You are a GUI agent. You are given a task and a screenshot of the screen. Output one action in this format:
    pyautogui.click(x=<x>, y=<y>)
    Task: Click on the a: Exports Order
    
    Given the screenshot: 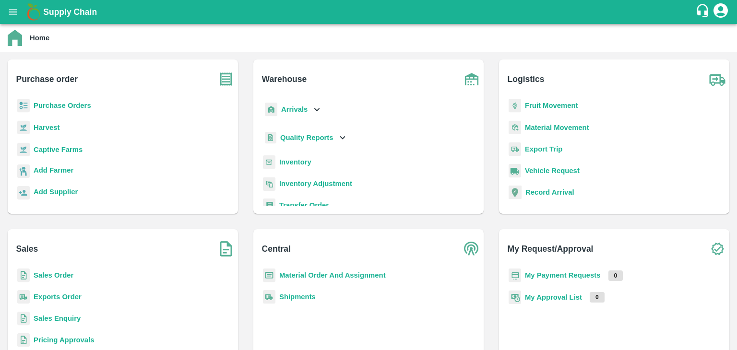 What is the action you would take?
    pyautogui.click(x=58, y=297)
    